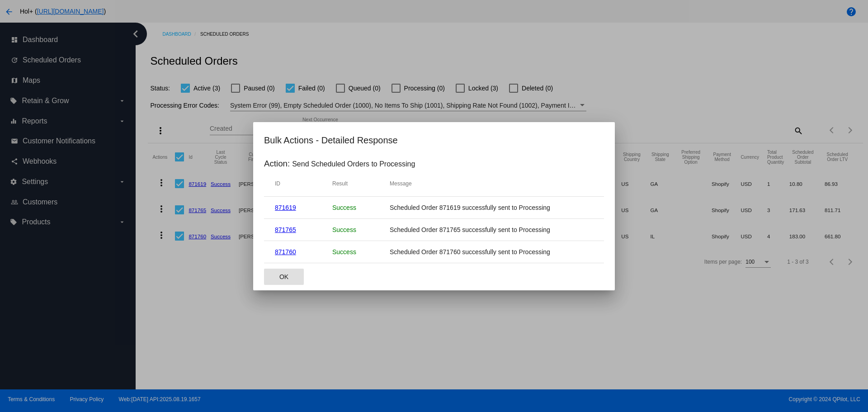 The height and width of the screenshot is (412, 868). Describe the element at coordinates (434, 140) in the screenshot. I see `h2: Bulk Actions - Detailed Response` at that location.